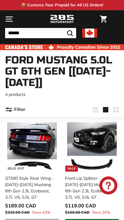  What do you see at coordinates (103, 19) in the screenshot?
I see `a: Cart` at bounding box center [103, 19].